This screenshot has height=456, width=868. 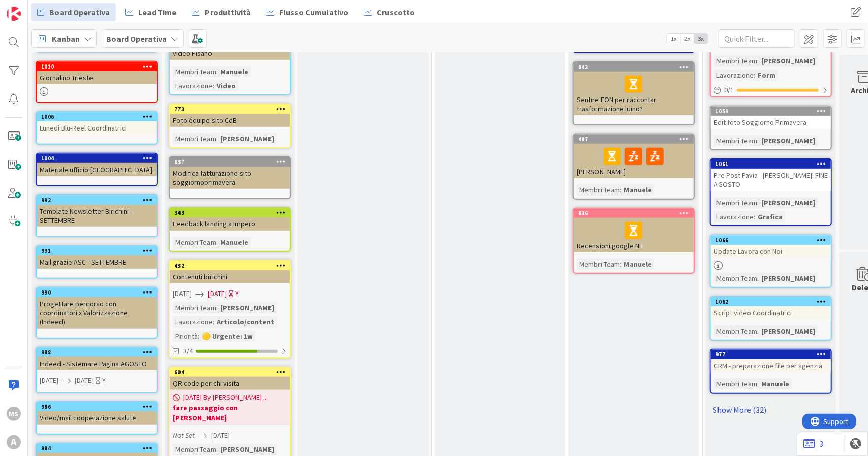 What do you see at coordinates (79, 12) in the screenshot?
I see `span: Board Operativa` at bounding box center [79, 12].